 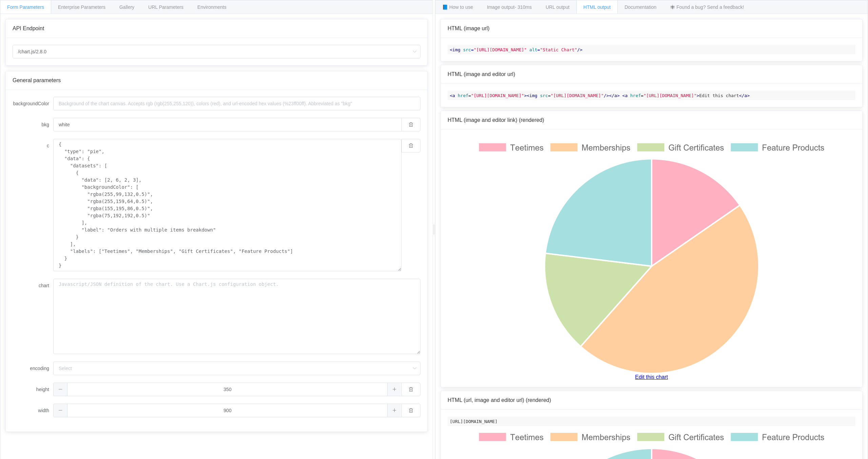 What do you see at coordinates (33, 410) in the screenshot?
I see `label: width` at bounding box center [33, 410].